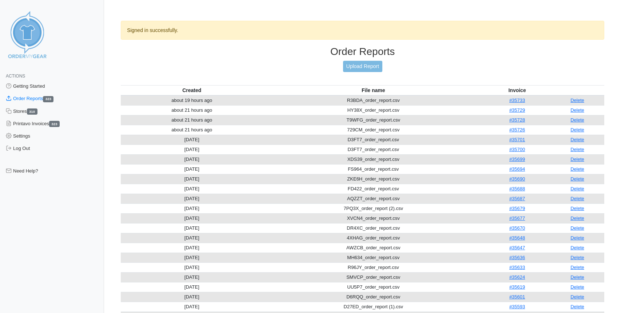 The image size is (625, 313). I want to click on span: 310, so click(32, 111).